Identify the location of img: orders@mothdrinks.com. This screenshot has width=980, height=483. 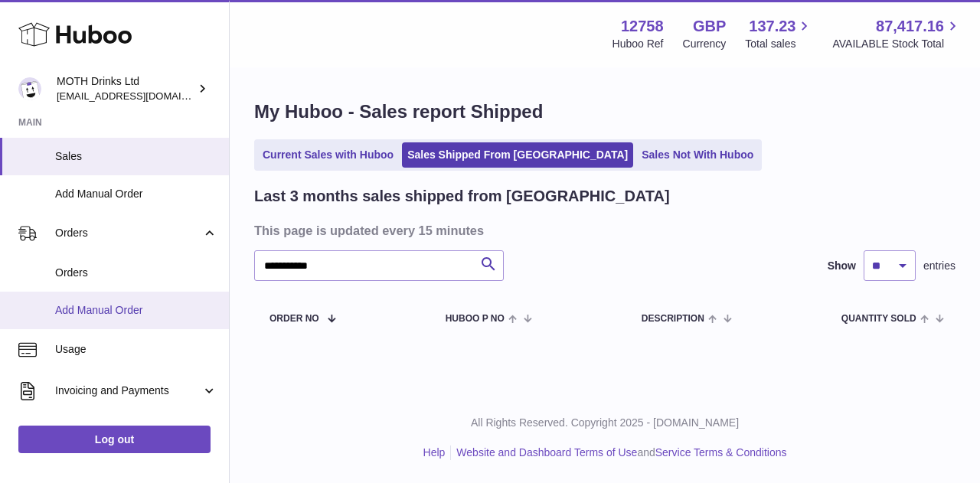
(30, 89).